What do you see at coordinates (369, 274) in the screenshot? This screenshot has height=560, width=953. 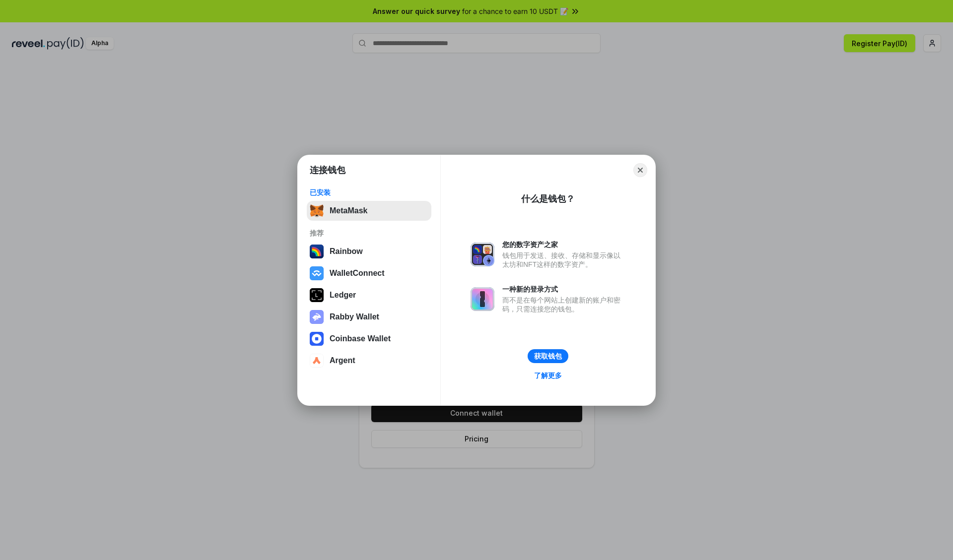 I see `button: WalletConnect` at bounding box center [369, 274].